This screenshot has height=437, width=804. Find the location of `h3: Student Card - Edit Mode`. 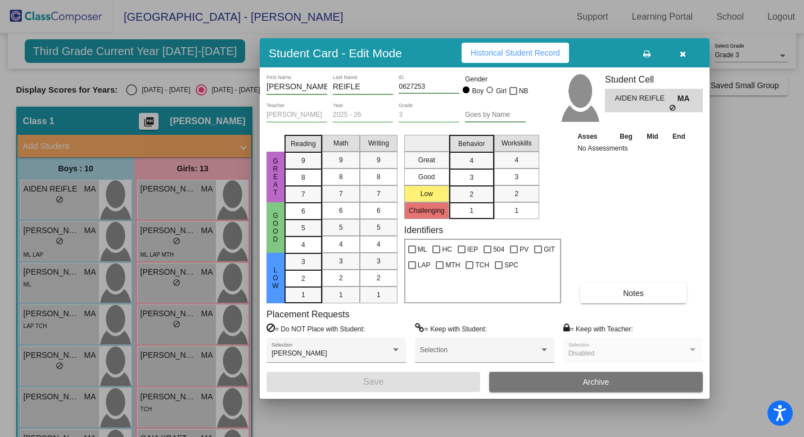

h3: Student Card - Edit Mode is located at coordinates (335, 53).